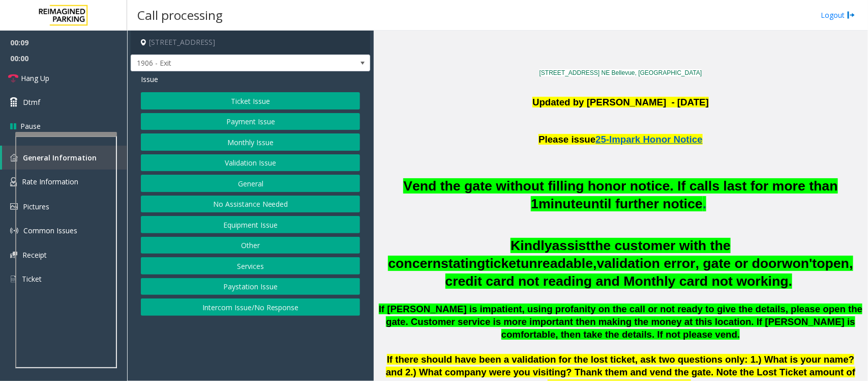 The width and height of the screenshot is (868, 381). I want to click on span: stating, so click(463, 263).